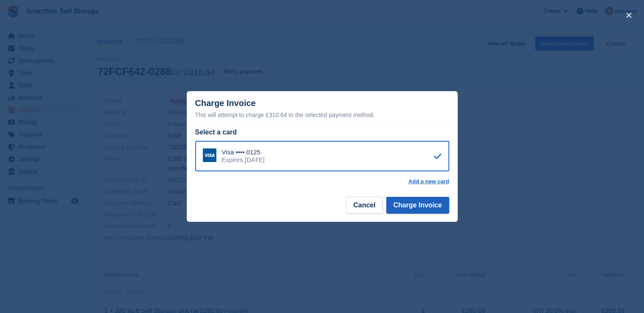  I want to click on button: close, so click(629, 15).